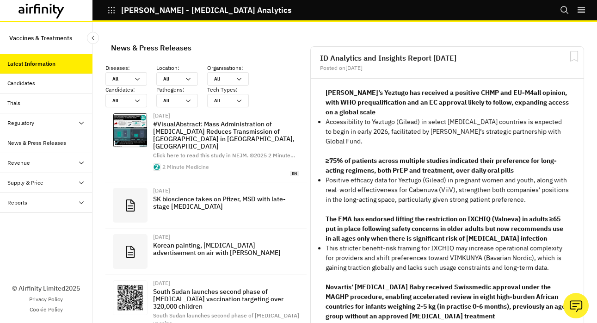  Describe the element at coordinates (233, 68) in the screenshot. I see `p: Organisations :` at that location.